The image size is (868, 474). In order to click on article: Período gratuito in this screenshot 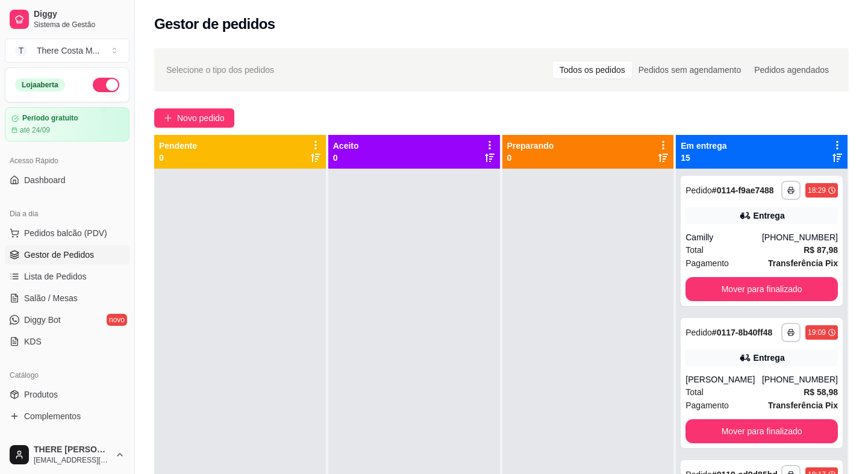, I will do `click(50, 118)`.